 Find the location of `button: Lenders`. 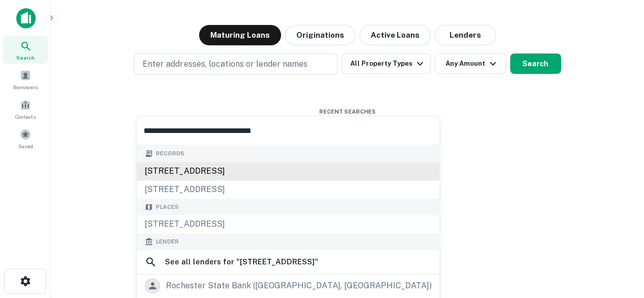

button: Lenders is located at coordinates (466, 35).